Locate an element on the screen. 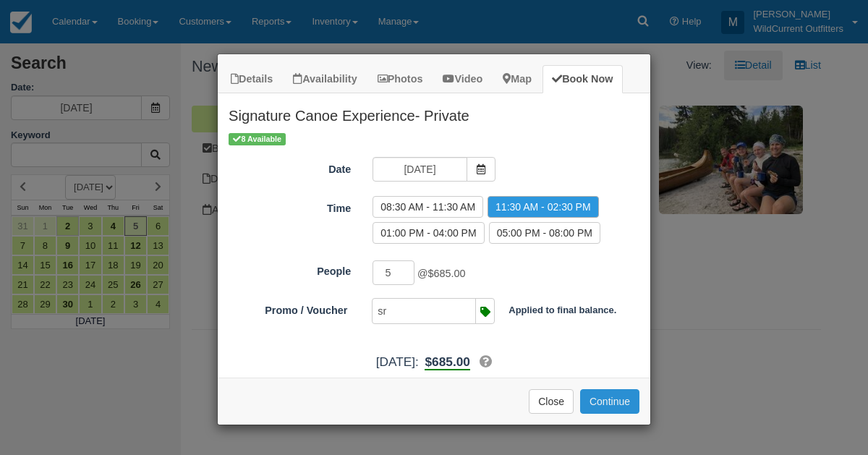  a: Photos is located at coordinates (400, 79).